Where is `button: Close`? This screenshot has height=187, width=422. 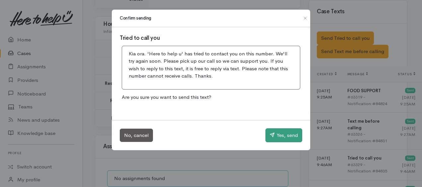
button: Close is located at coordinates (305, 18).